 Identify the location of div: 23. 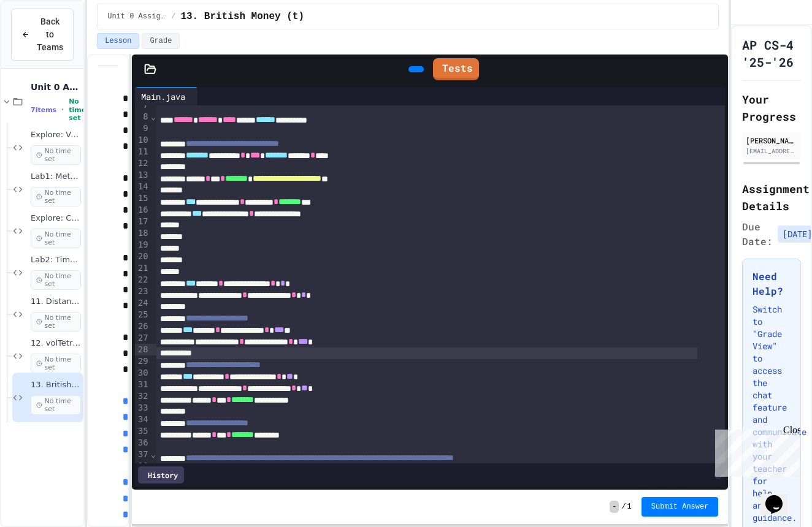
(142, 291).